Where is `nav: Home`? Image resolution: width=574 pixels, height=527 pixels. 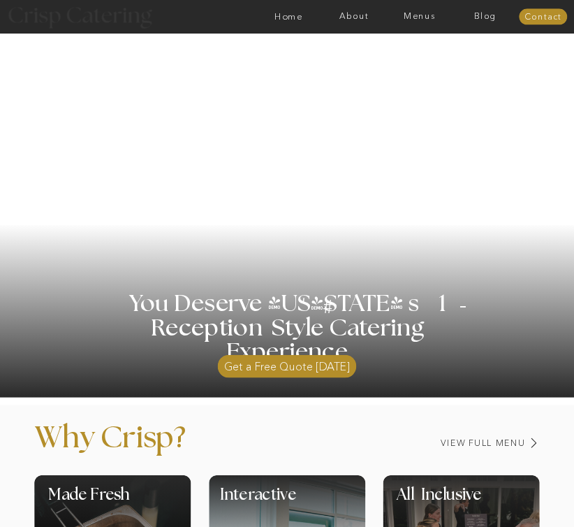
nav: Home is located at coordinates (289, 17).